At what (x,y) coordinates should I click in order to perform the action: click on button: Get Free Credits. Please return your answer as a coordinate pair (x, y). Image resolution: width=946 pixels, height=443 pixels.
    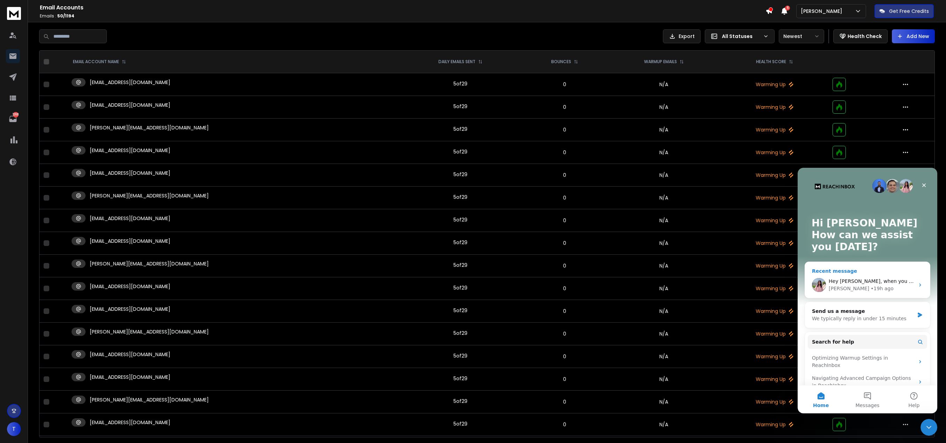
    Looking at the image, I should click on (904, 11).